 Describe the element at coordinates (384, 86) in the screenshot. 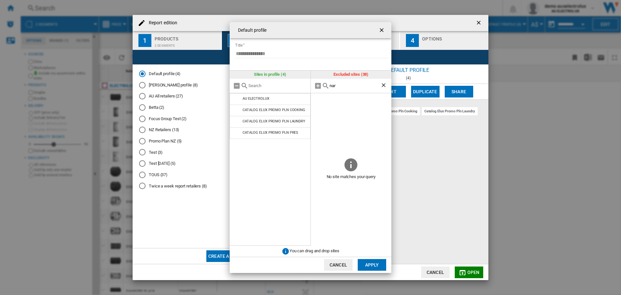

I see `ng-md-icon: Clear search` at that location.